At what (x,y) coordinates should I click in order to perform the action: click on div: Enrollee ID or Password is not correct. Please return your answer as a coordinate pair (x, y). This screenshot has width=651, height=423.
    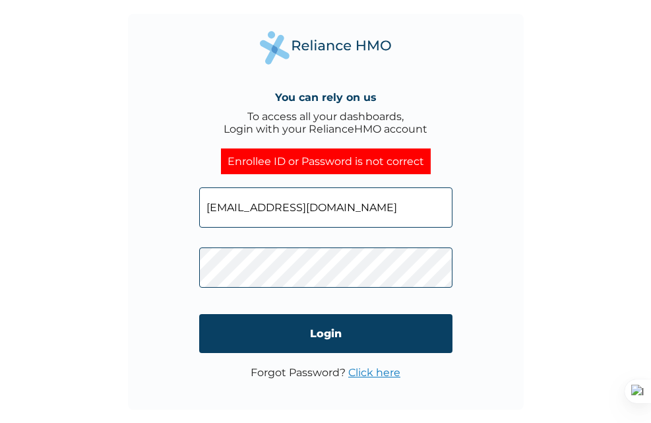
    Looking at the image, I should click on (326, 161).